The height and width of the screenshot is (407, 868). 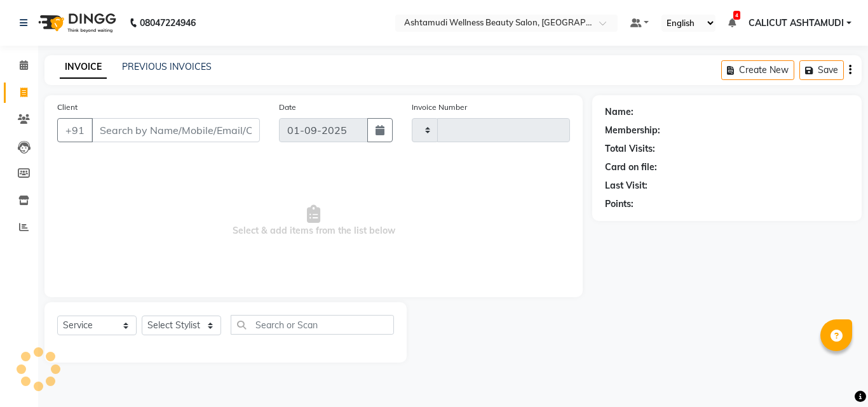 What do you see at coordinates (75, 131) in the screenshot?
I see `button: +91` at bounding box center [75, 131].